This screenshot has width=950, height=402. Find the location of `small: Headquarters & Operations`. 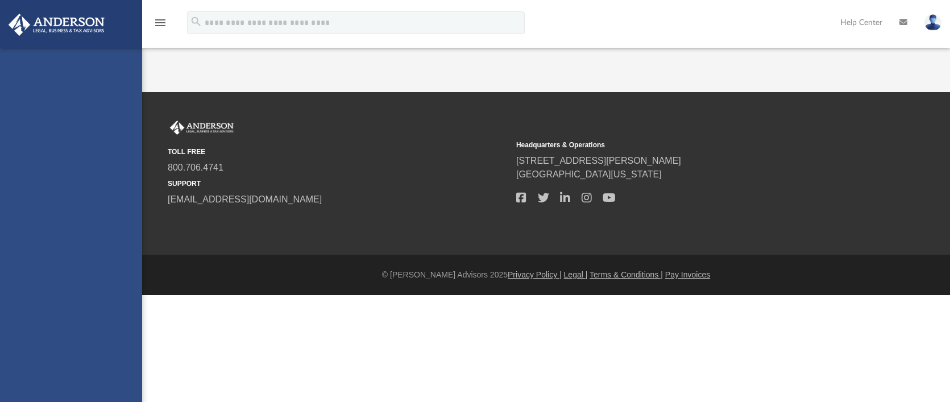

small: Headquarters & Operations is located at coordinates (686, 145).